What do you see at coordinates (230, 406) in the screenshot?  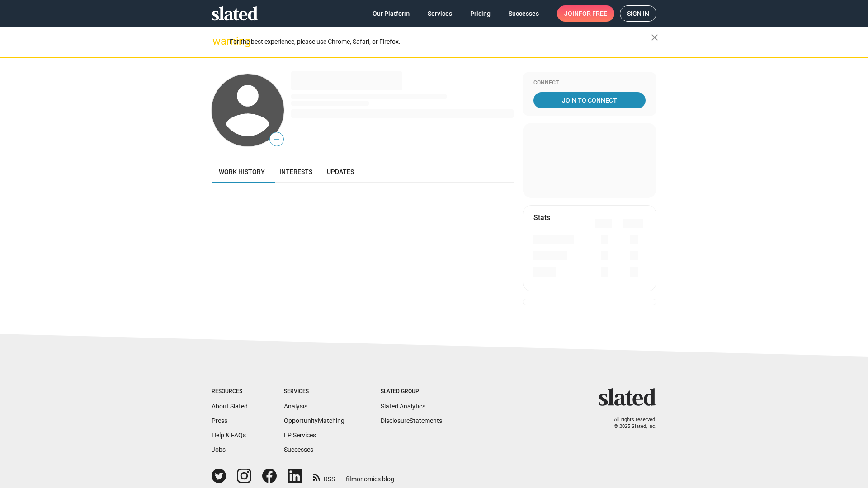 I see `a: About Slated` at bounding box center [230, 406].